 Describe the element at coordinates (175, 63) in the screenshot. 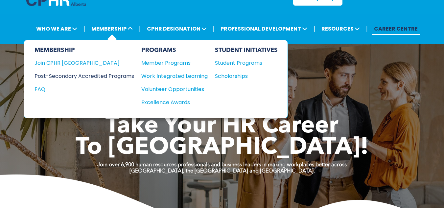

I see `a: Member Programs` at that location.